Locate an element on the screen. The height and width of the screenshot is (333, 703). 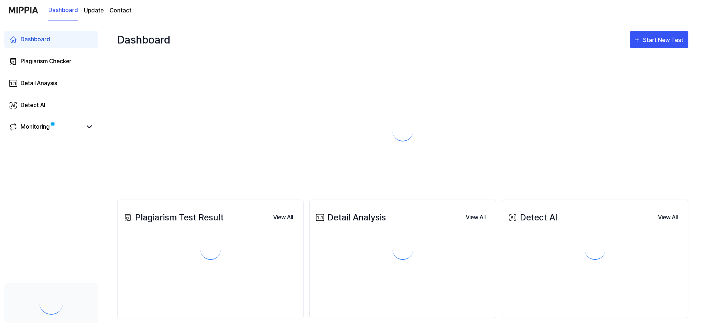
a: Monitoring is located at coordinates (45, 127).